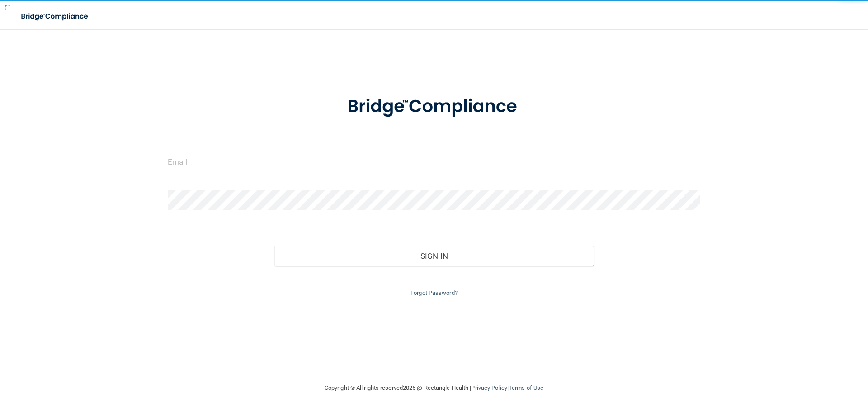 Image resolution: width=868 pixels, height=412 pixels. What do you see at coordinates (434, 256) in the screenshot?
I see `button: Sign In` at bounding box center [434, 256].